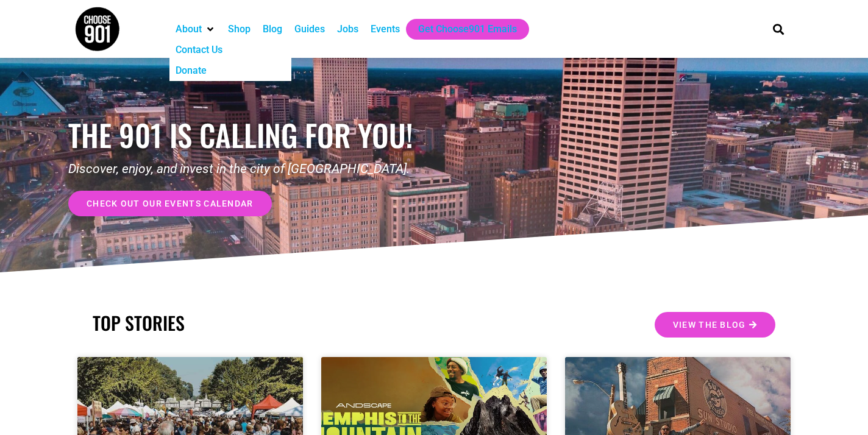 The width and height of the screenshot is (868, 435). What do you see at coordinates (778, 29) in the screenshot?
I see `div: Search` at bounding box center [778, 29].